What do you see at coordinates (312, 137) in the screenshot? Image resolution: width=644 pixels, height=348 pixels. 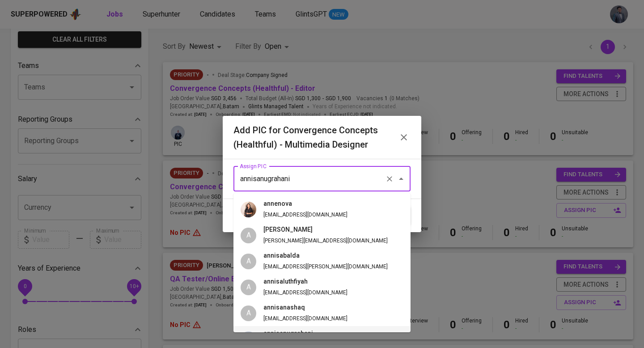 I see `h6: Add PIC for Convergence Concepts (Healthful) - Multimedia Designer` at bounding box center [312, 137].